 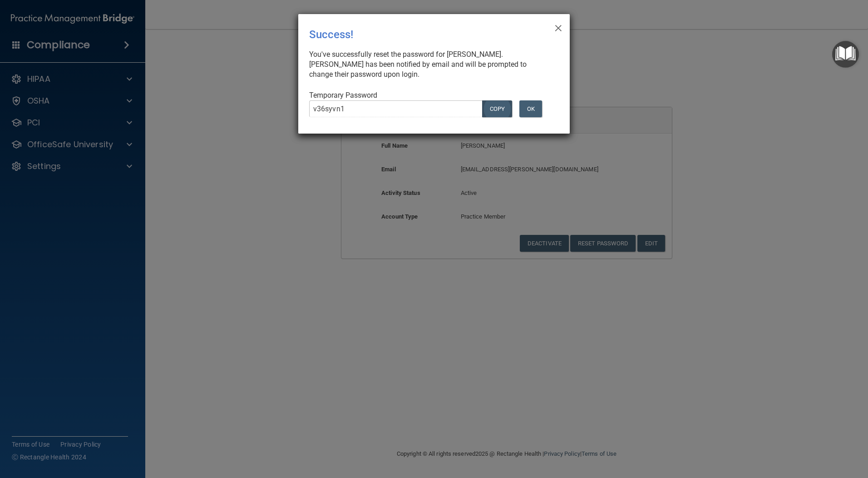 What do you see at coordinates (531, 109) in the screenshot?
I see `button: OK` at bounding box center [531, 109].